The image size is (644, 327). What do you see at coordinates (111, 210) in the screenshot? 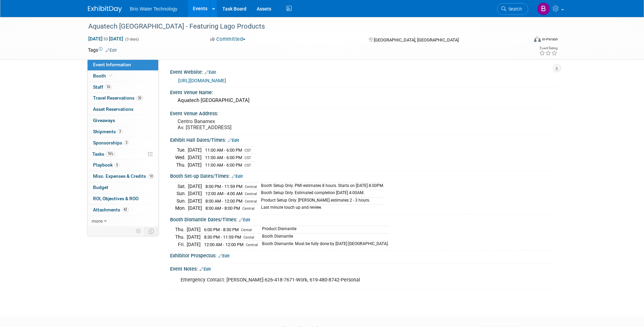
I see `span: Attachments` at bounding box center [111, 210].